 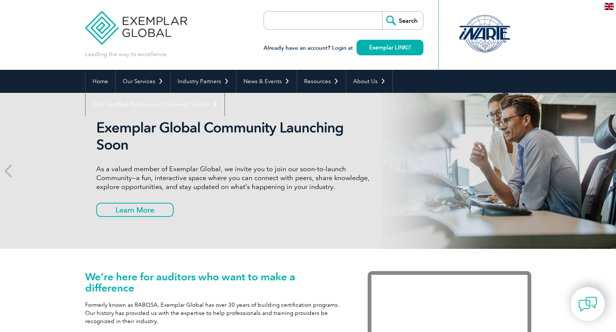 What do you see at coordinates (609, 6) in the screenshot?
I see `img: en` at bounding box center [609, 6].